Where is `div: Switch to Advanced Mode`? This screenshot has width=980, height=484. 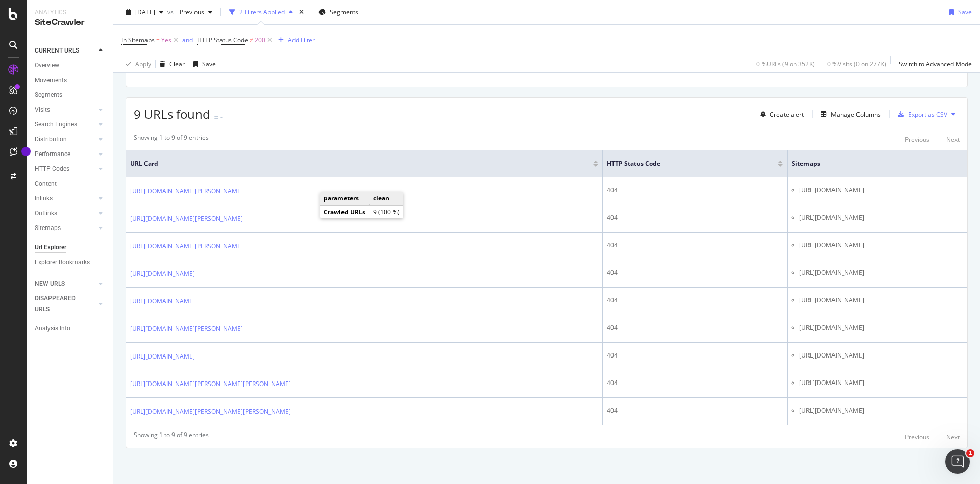 div: Switch to Advanced Mode is located at coordinates (934, 64).